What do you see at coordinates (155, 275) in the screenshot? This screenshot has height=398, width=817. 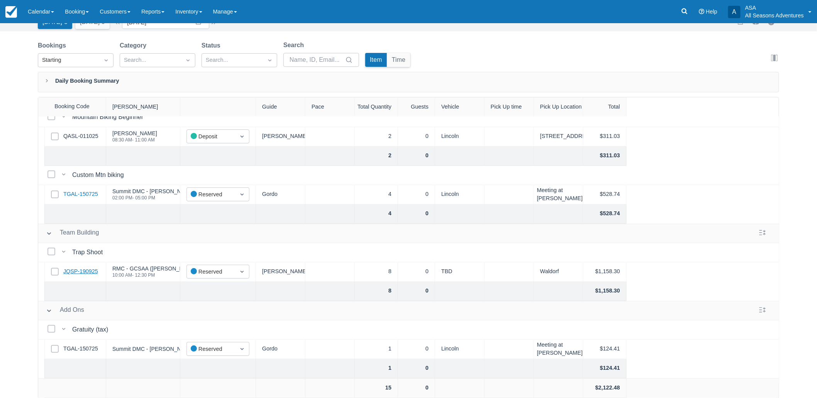 I see `div: 10:00 AM - 12:30 PM` at bounding box center [155, 275].